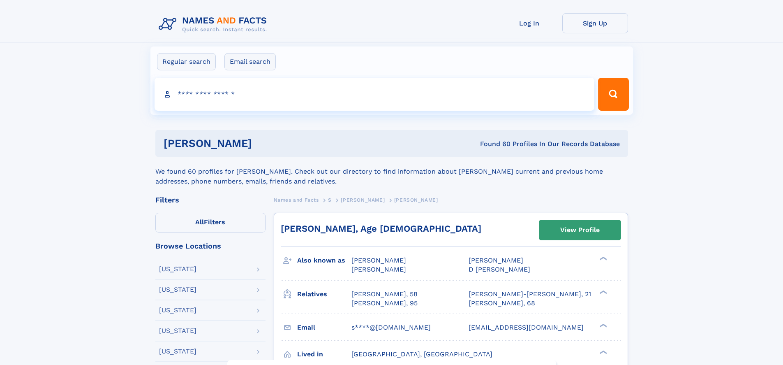 The image size is (783, 365). Describe the element at coordinates (324, 327) in the screenshot. I see `h3: Email` at that location.